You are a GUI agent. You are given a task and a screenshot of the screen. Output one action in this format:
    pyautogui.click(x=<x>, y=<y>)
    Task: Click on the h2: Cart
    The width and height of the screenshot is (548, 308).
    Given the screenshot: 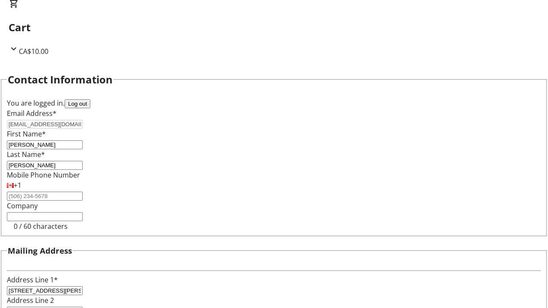 What is the action you would take?
    pyautogui.click(x=274, y=27)
    